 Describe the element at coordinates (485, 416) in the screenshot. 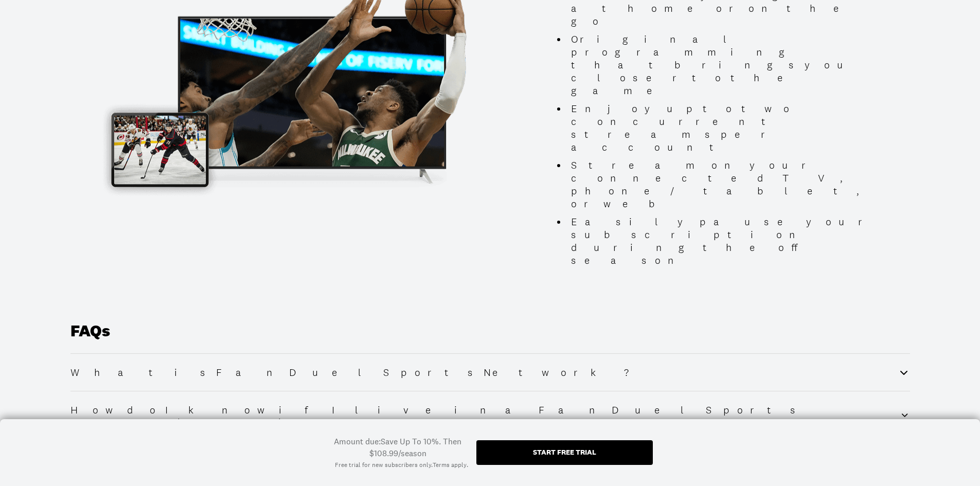

I see `h2: How do I know if I live in a FanDuel Sports Network region?` at that location.